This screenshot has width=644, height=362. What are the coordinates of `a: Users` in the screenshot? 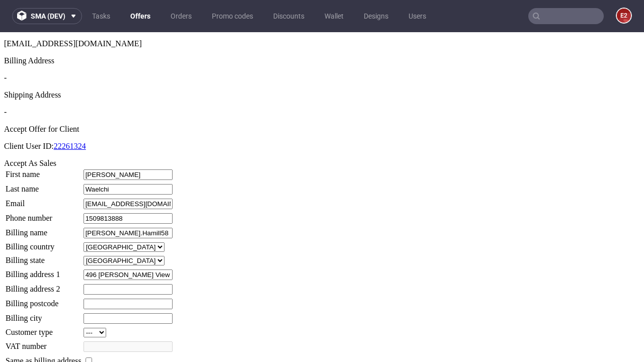 It's located at (417, 16).